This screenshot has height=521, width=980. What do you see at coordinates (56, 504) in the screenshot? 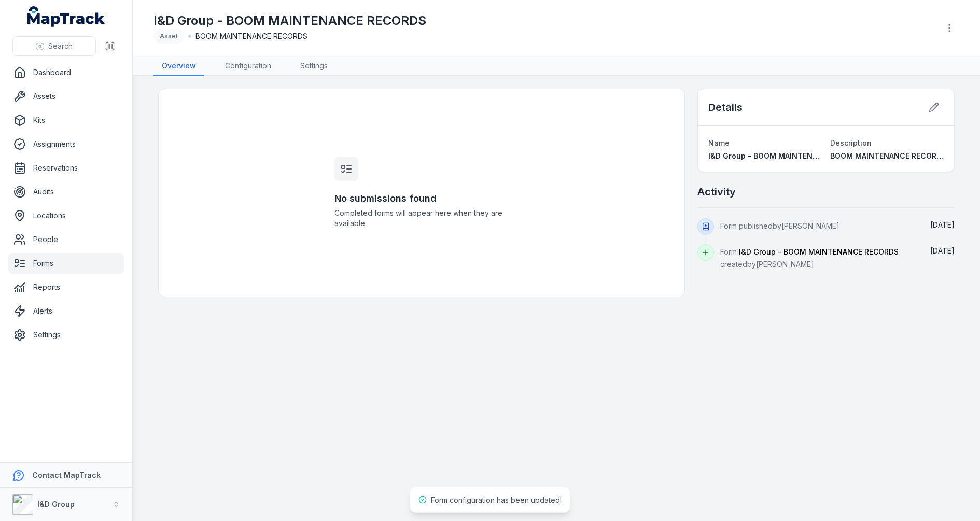
I see `strong: I&D Group` at bounding box center [56, 504].